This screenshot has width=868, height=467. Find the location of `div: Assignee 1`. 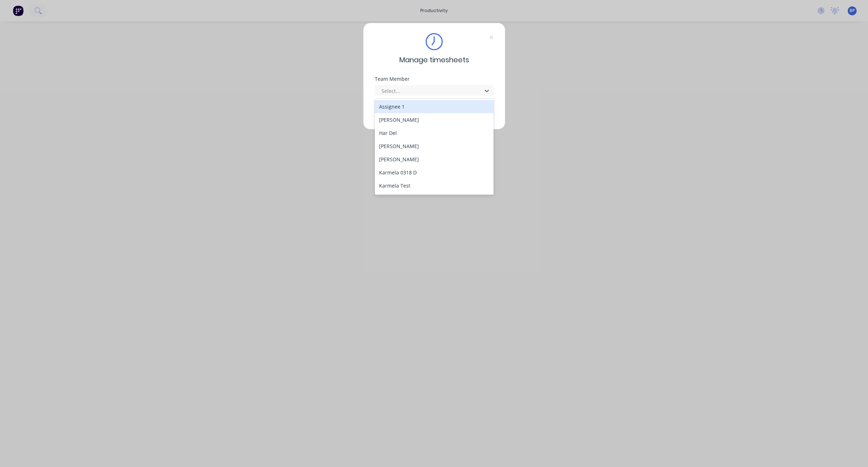

div: Assignee 1 is located at coordinates (434, 106).